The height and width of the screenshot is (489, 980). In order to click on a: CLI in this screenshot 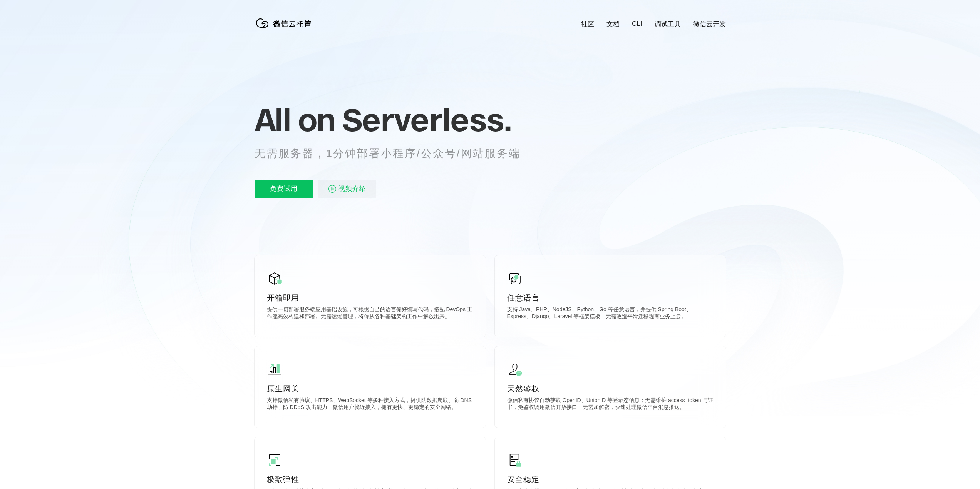, I will do `click(637, 24)`.